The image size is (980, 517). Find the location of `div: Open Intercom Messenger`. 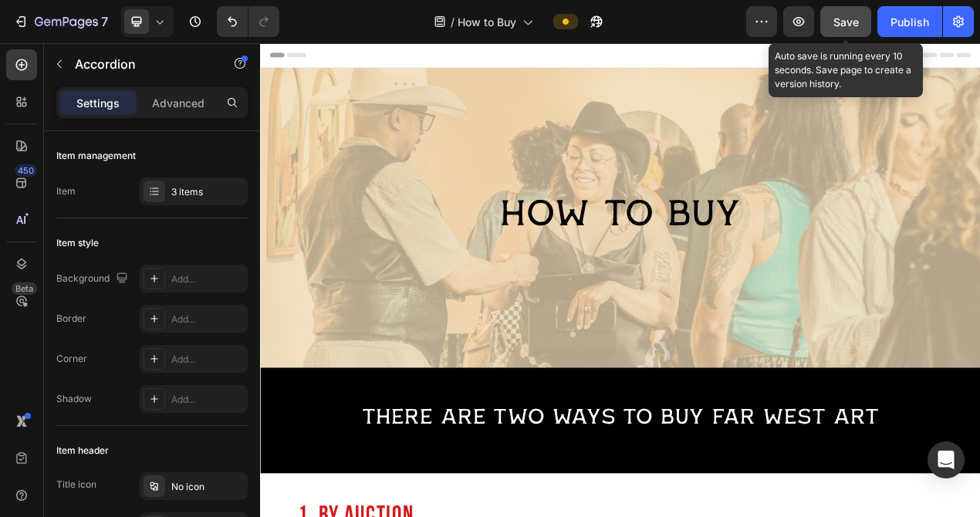

div: Open Intercom Messenger is located at coordinates (946, 460).